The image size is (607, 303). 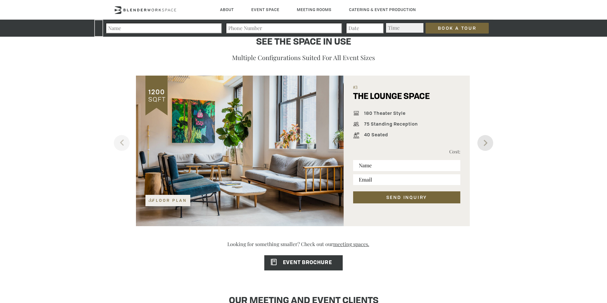 I want to click on p: Cost:, so click(x=433, y=151).